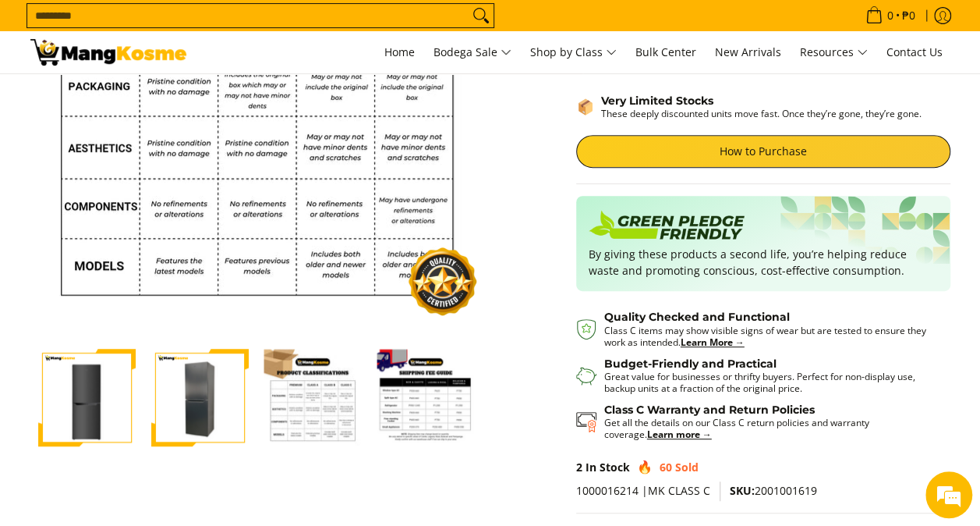  Describe the element at coordinates (769, 382) in the screenshot. I see `p: Great value for businesses or thrifty buyers. Perfect for non-display use, backup units at a frac...` at that location.